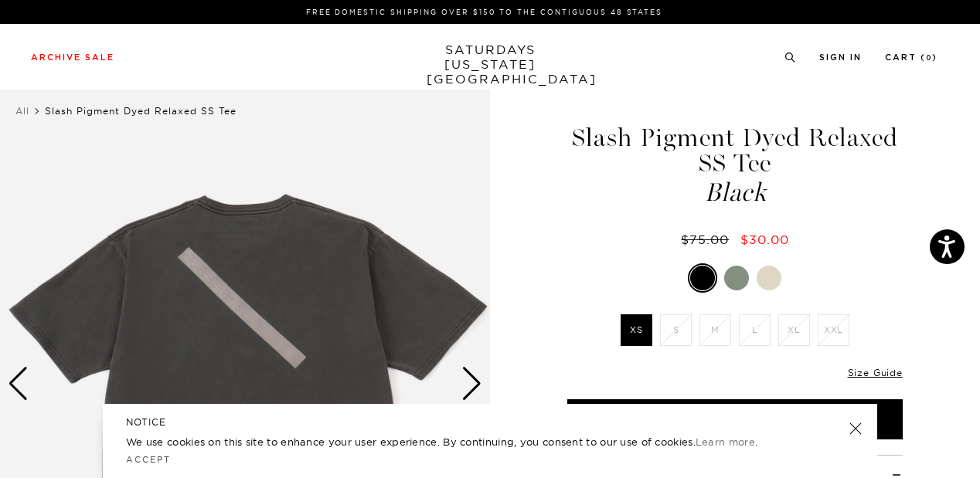 The width and height of the screenshot is (980, 478). What do you see at coordinates (764, 239) in the screenshot?
I see `span: $30.00` at bounding box center [764, 239].